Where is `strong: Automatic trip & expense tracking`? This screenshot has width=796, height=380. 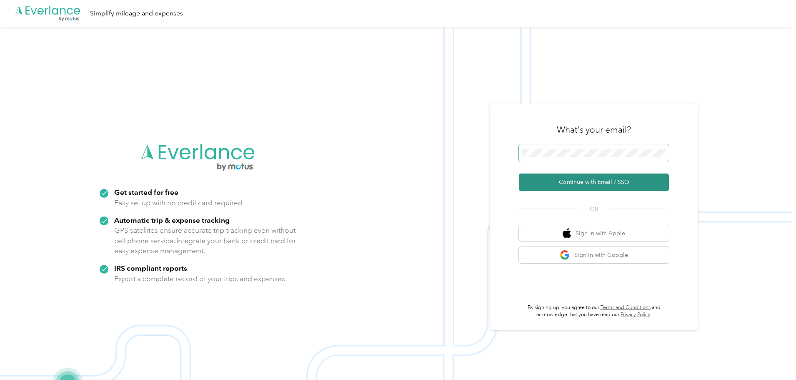 strong: Automatic trip & expense tracking is located at coordinates (172, 220).